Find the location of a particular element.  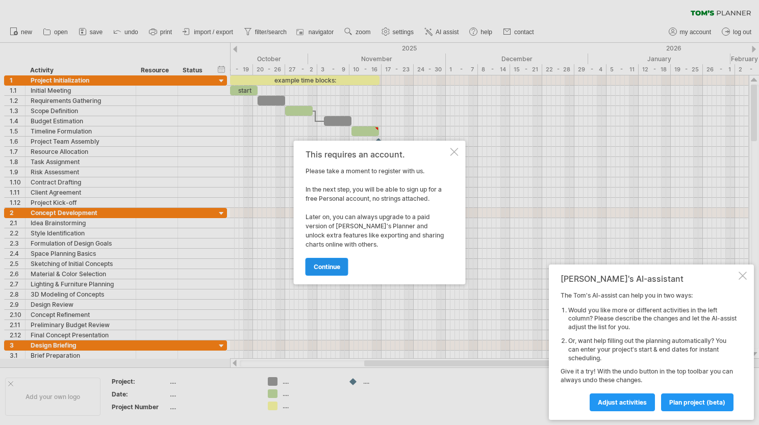

div: Please take a moment to register with us. In the next step, you will be able to sign up for a fre... is located at coordinates (377, 213).